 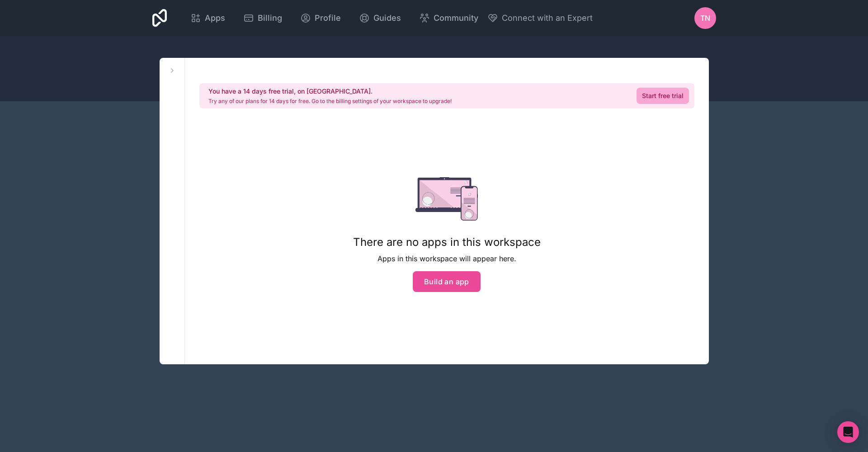 What do you see at coordinates (848, 432) in the screenshot?
I see `div: Open Intercom Messenger` at bounding box center [848, 432].